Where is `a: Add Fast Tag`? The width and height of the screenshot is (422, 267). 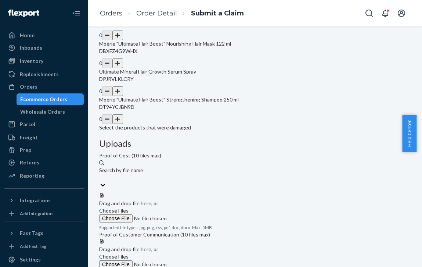
a: Add Fast Tag is located at coordinates (44, 246).